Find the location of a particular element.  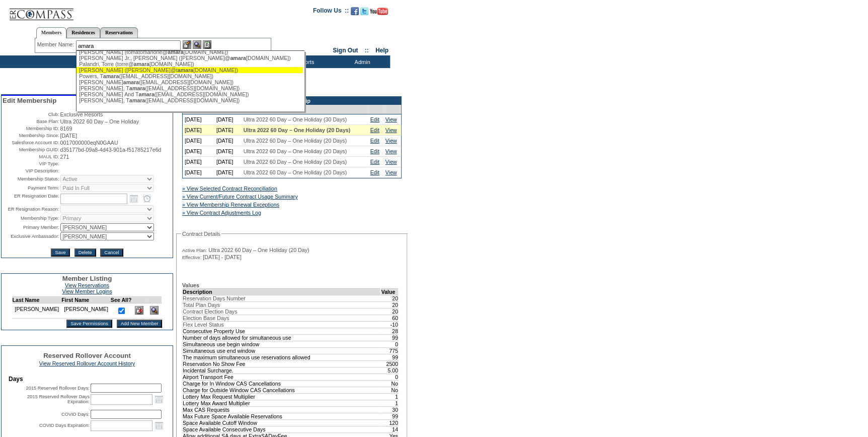

td: 5.00 is located at coordinates (390, 370).